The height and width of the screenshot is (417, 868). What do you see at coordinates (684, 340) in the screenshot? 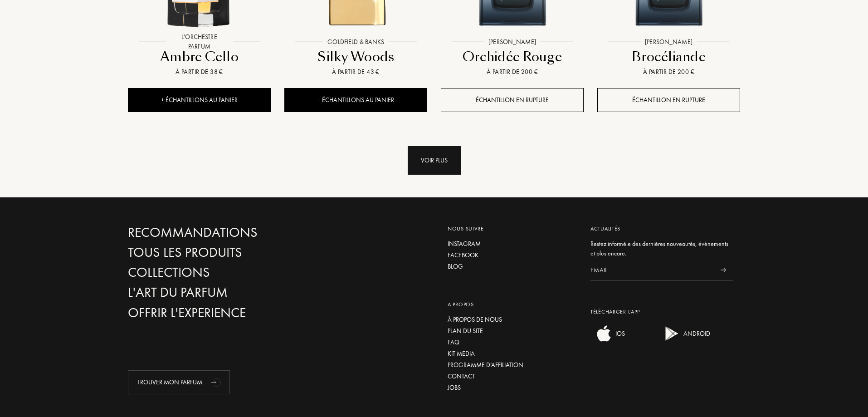
I see `a: android appANDROID` at bounding box center [684, 340].